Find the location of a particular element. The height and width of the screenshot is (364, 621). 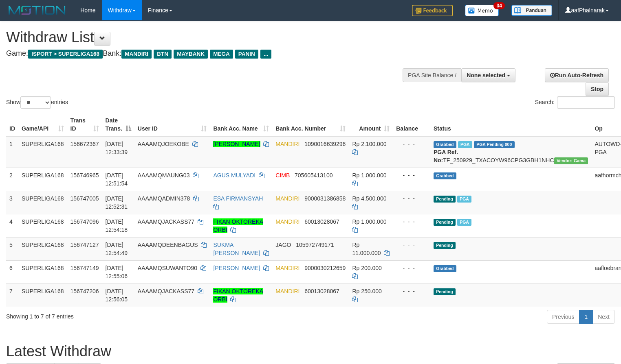

th: ID is located at coordinates (12, 125).